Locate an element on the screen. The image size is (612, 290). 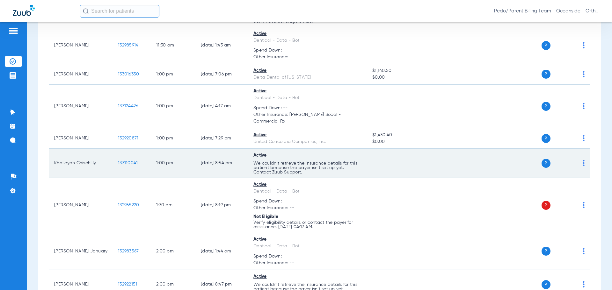
img: Search Icon is located at coordinates (86, 11).